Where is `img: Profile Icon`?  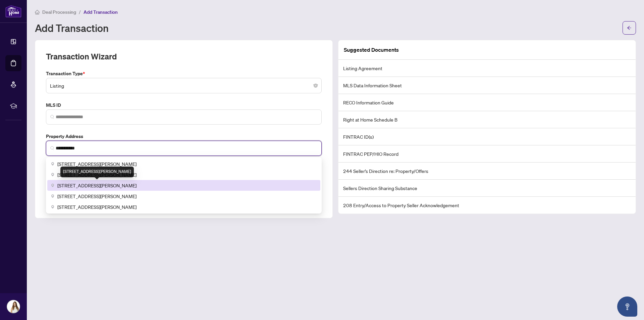
img: Profile Icon is located at coordinates (13, 307).